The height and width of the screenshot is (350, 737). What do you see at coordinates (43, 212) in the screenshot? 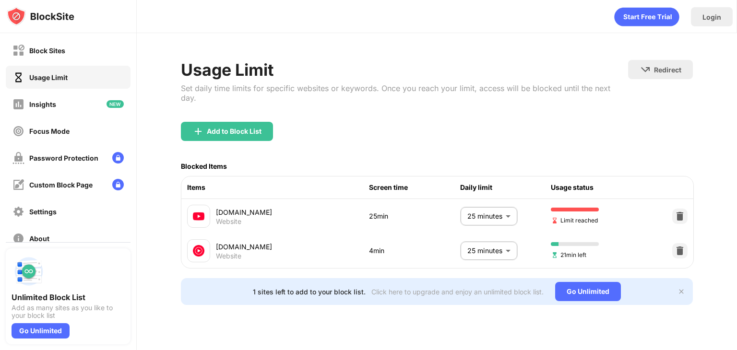
I see `div: Settings` at bounding box center [43, 212].